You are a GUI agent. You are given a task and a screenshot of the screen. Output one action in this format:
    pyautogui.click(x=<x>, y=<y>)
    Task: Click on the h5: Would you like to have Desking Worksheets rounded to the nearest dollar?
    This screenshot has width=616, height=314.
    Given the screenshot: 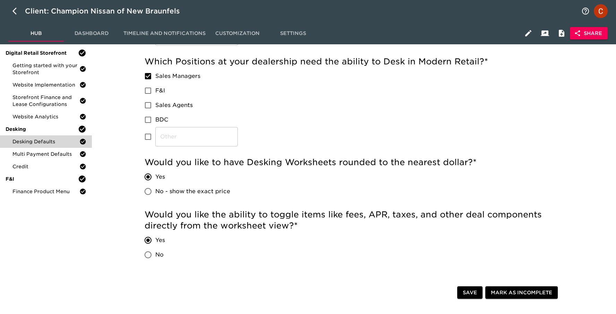 What is the action you would take?
    pyautogui.click(x=352, y=162)
    